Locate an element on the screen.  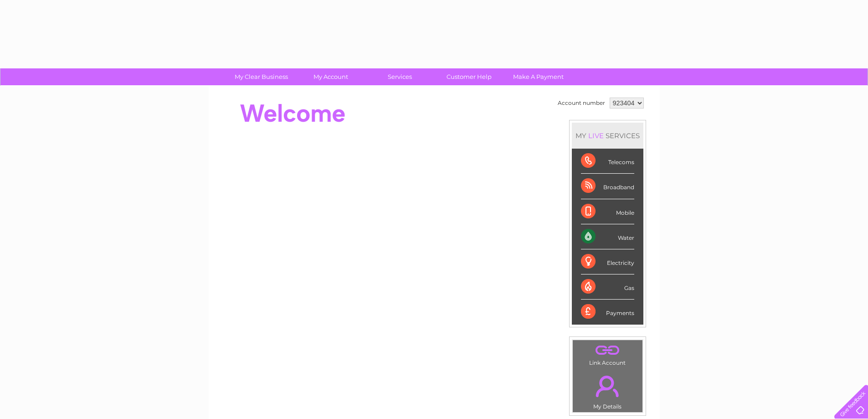
div: Water is located at coordinates (608, 236).